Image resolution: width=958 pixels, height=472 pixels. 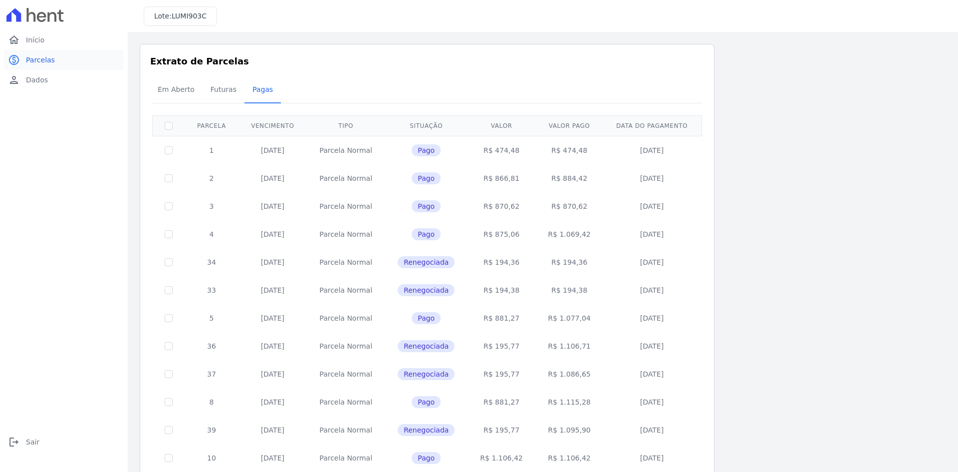 I want to click on i: logout, so click(x=14, y=442).